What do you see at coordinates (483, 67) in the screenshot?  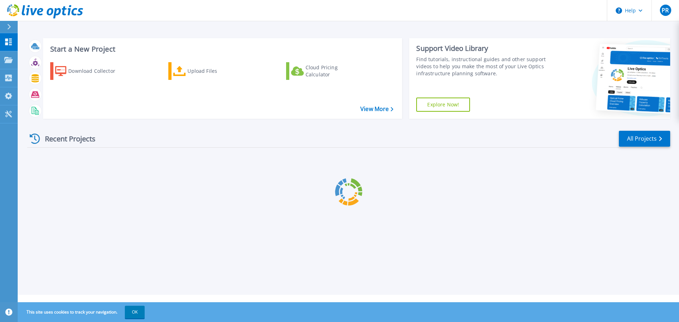 I see `div: Find tutorials, instructional guides and other support videos to help you make the most of your L...` at bounding box center [483, 67].